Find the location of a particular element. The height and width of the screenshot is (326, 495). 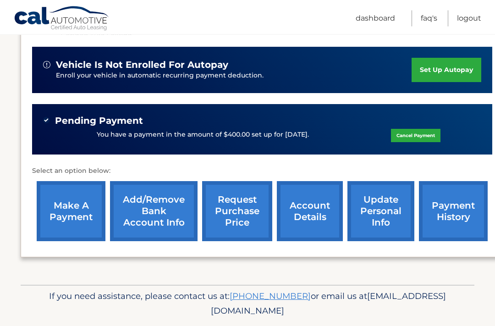

p: Select an option below: is located at coordinates (262, 172).